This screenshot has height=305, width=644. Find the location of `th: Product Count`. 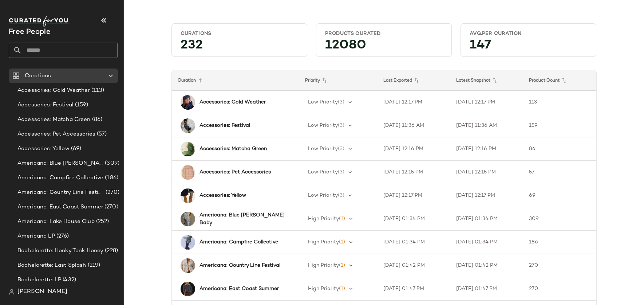

th: Product Count is located at coordinates (559, 80).